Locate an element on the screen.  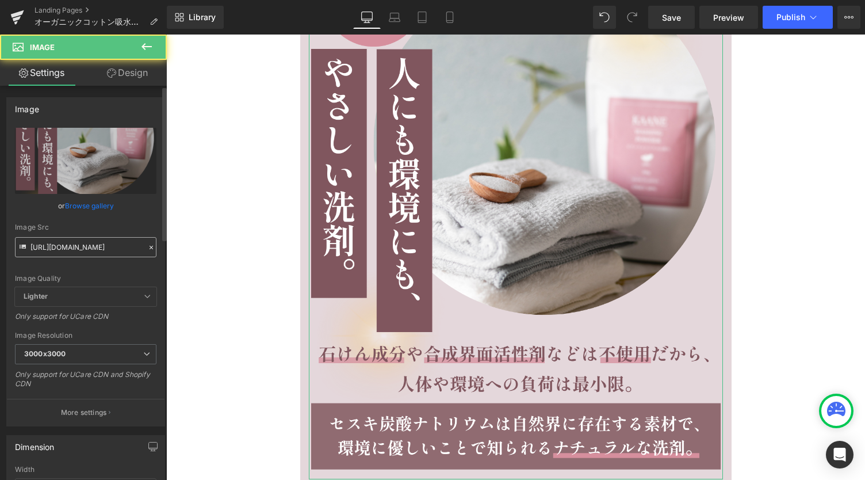
a: Mobile is located at coordinates (450, 17).